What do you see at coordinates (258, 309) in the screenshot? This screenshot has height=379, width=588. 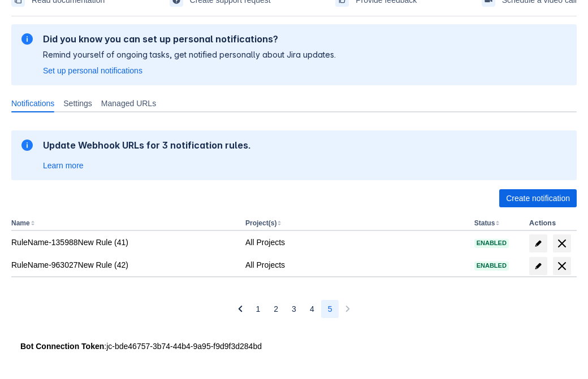 I see `button: Page 1` at bounding box center [258, 309].